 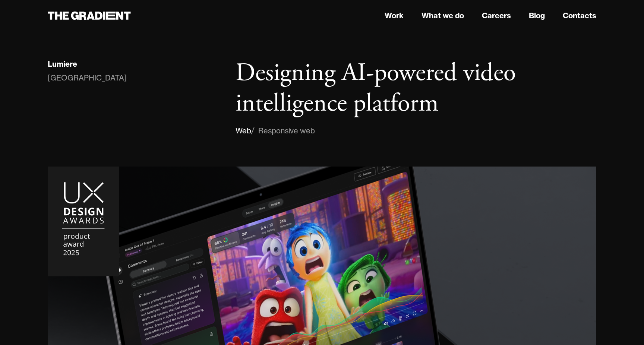 I want to click on a: Blog, so click(x=537, y=15).